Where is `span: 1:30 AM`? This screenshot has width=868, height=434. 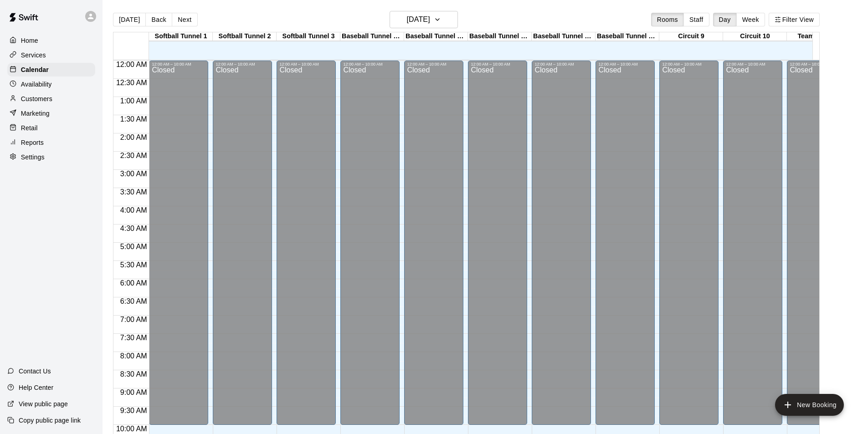 span: 1:30 AM is located at coordinates (133, 119).